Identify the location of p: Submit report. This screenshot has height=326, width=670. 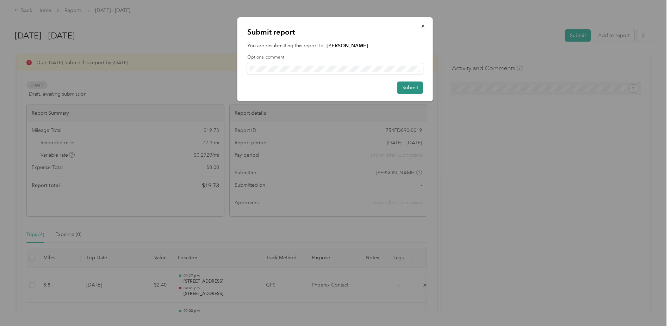
(335, 32).